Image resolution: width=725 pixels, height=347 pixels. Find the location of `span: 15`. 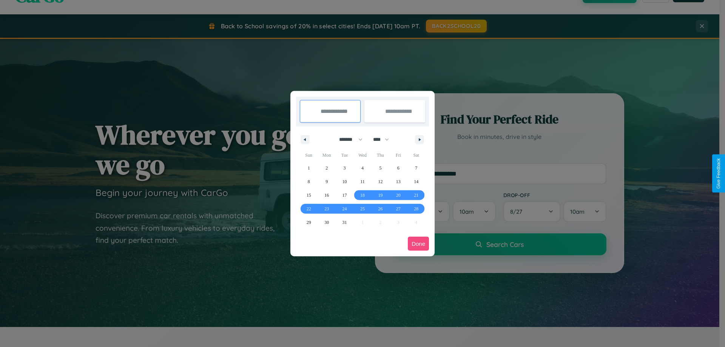

span: 15 is located at coordinates (309, 195).